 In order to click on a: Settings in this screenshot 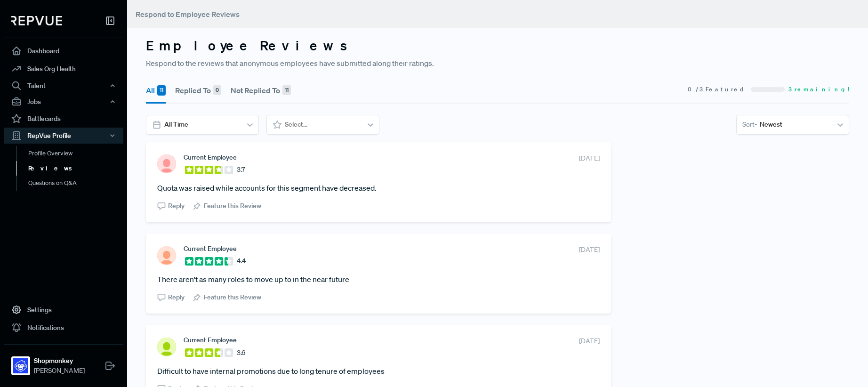, I will do `click(64, 310)`.